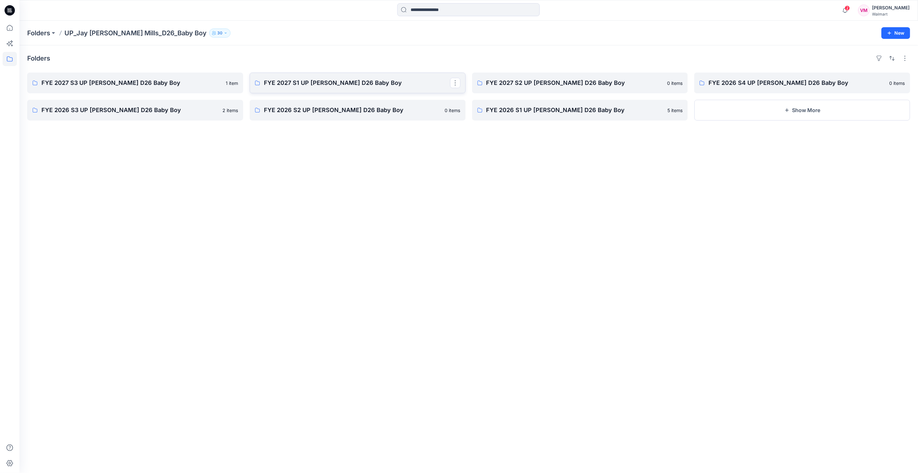 Image resolution: width=918 pixels, height=473 pixels. I want to click on button: New, so click(896, 33).